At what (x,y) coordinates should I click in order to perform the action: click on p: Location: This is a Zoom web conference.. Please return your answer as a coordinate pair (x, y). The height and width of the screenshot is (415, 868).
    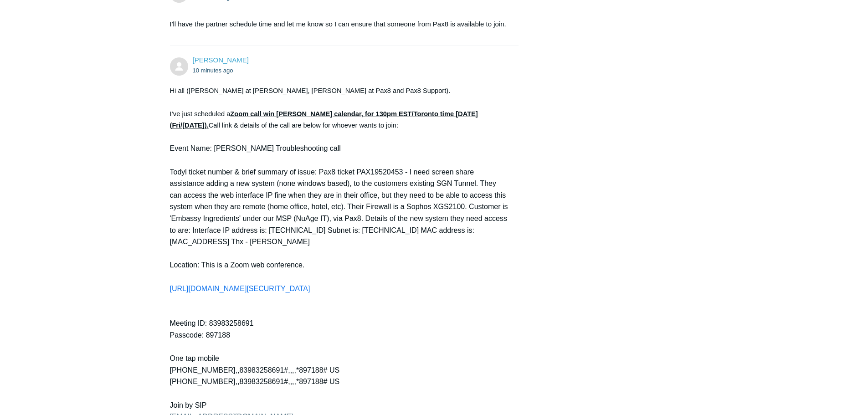
    Looking at the image, I should click on (340, 265).